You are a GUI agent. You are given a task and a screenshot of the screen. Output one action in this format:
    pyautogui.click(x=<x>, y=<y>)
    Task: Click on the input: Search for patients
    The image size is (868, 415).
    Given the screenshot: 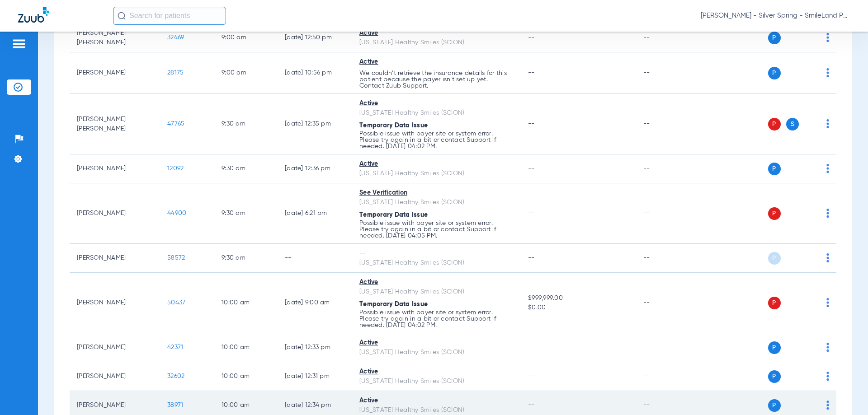 What is the action you would take?
    pyautogui.click(x=169, y=16)
    